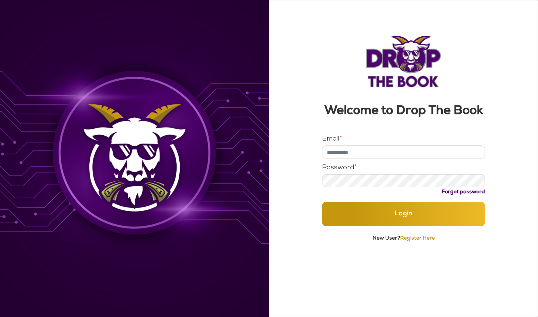 Image resolution: width=538 pixels, height=317 pixels. Describe the element at coordinates (417, 238) in the screenshot. I see `a: Register Here` at that location.